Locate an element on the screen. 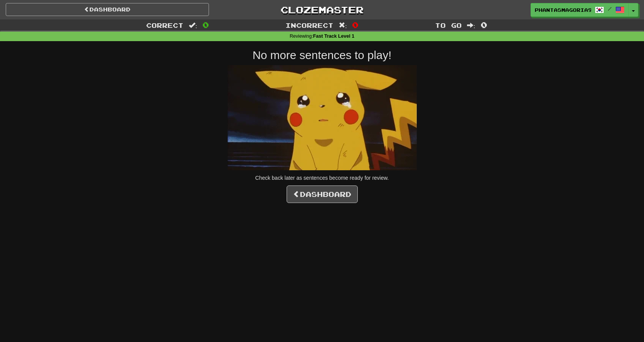 The width and height of the screenshot is (644, 342). p: Check back later as sentences become ready for review. is located at coordinates (322, 178).